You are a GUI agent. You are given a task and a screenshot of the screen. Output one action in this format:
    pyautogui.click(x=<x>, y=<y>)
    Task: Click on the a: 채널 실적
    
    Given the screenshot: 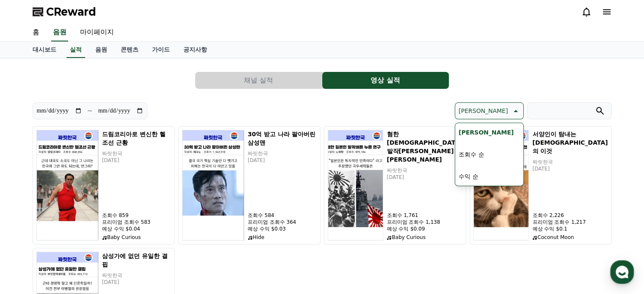 What is the action you would take?
    pyautogui.click(x=259, y=80)
    